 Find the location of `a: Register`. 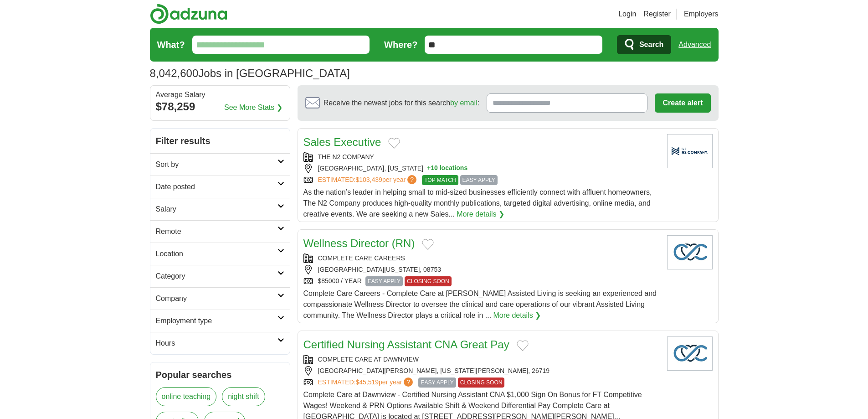

a: Register is located at coordinates (657, 14).